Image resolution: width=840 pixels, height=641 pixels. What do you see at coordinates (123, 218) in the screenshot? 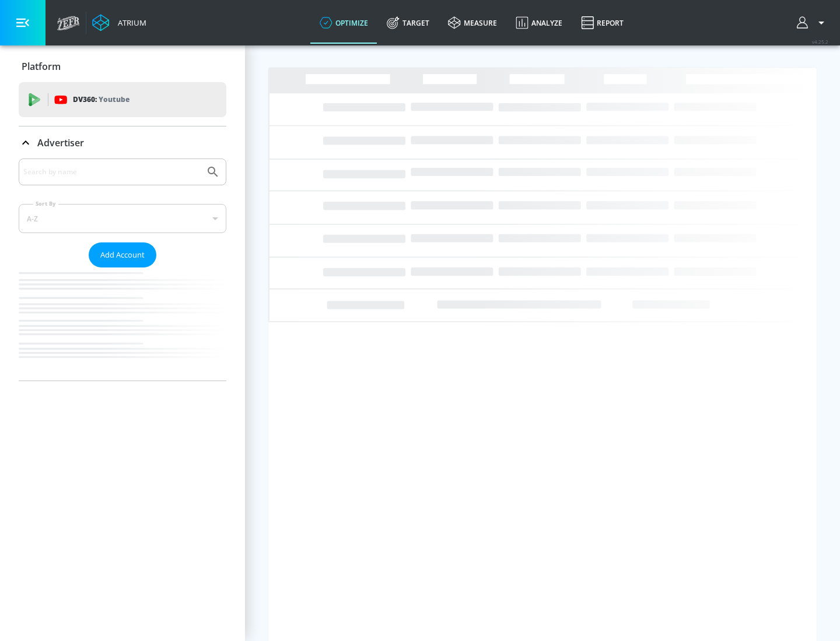
I see `div: A-Z` at bounding box center [123, 218].